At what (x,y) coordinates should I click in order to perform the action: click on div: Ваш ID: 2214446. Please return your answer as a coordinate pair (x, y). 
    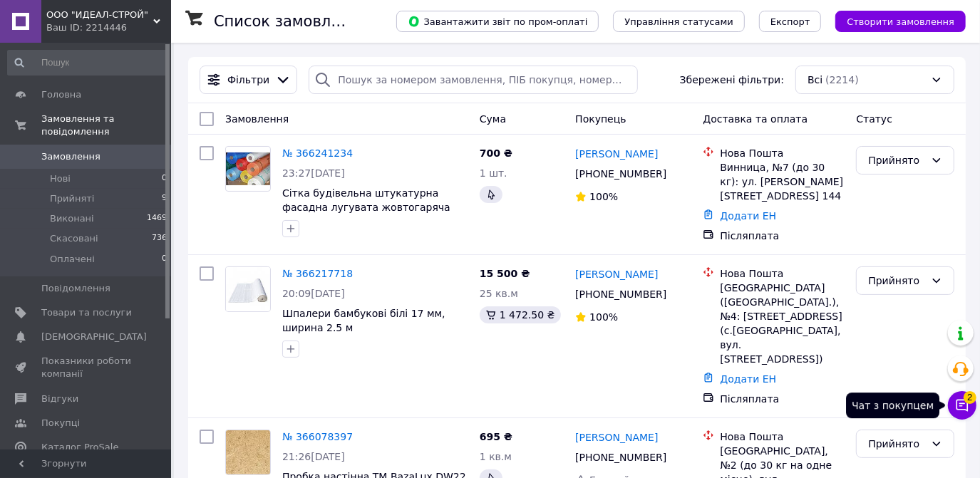
    Looking at the image, I should click on (109, 28).